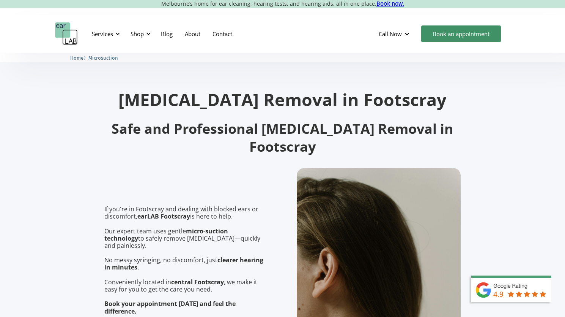  What do you see at coordinates (166, 234) in the screenshot?
I see `strong: micro-suction technology` at bounding box center [166, 234].